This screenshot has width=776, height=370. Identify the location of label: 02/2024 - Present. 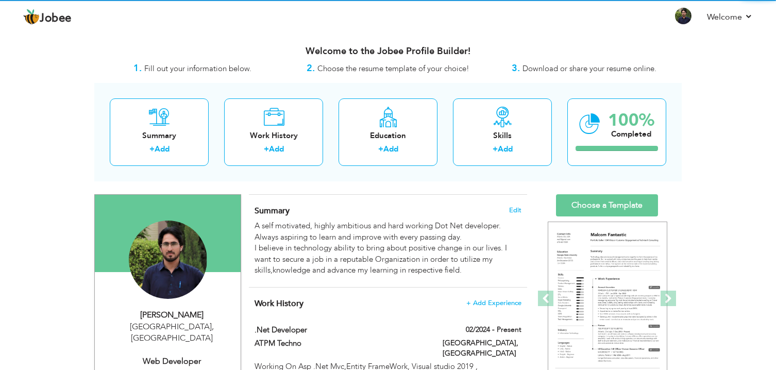
(494, 330).